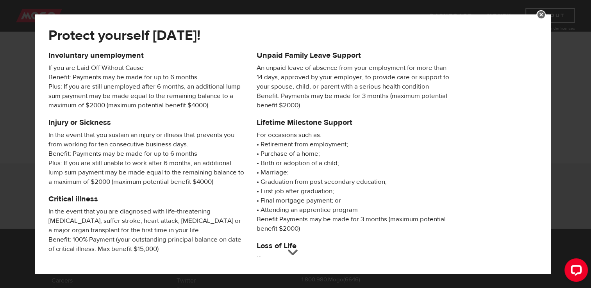 The image size is (591, 288). I want to click on button: Open LiveChat chat widget, so click(18, 15).